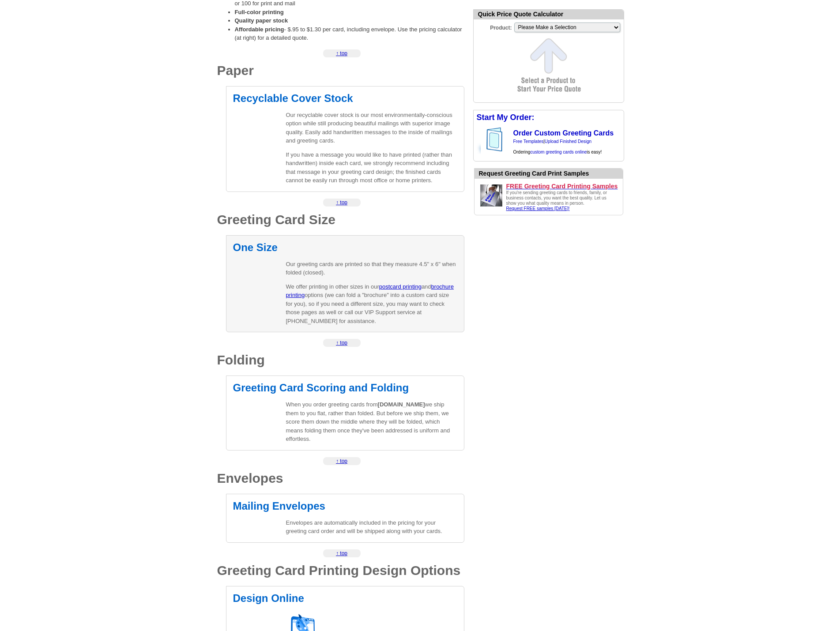 The width and height of the screenshot is (840, 631). What do you see at coordinates (559, 152) in the screenshot?
I see `a: custom greeting cards online` at bounding box center [559, 152].